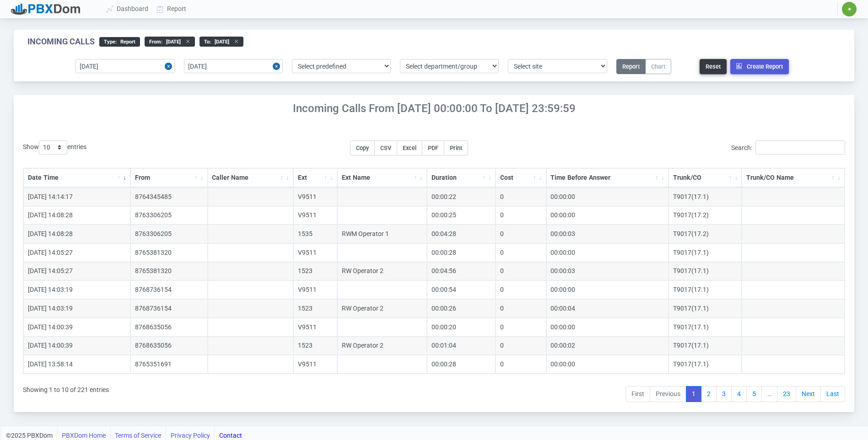 The height and width of the screenshot is (440, 868). I want to click on span: Report, so click(126, 41).